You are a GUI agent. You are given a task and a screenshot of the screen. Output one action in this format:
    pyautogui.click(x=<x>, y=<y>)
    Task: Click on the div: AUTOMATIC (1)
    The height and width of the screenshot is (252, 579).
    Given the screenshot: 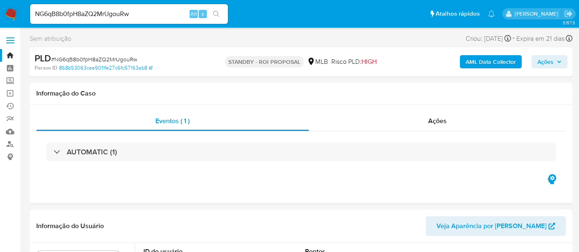 What is the action you would take?
    pyautogui.click(x=301, y=152)
    